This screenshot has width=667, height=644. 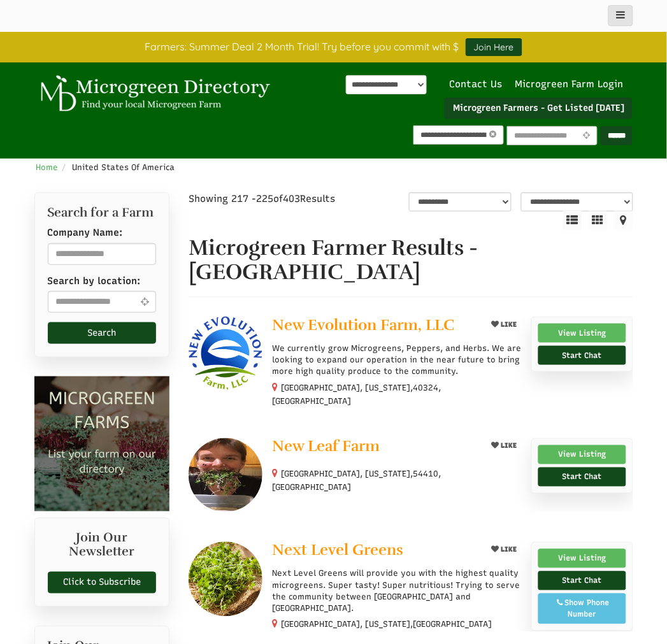 What do you see at coordinates (582, 609) in the screenshot?
I see `div: Show Phone Number` at bounding box center [582, 609].